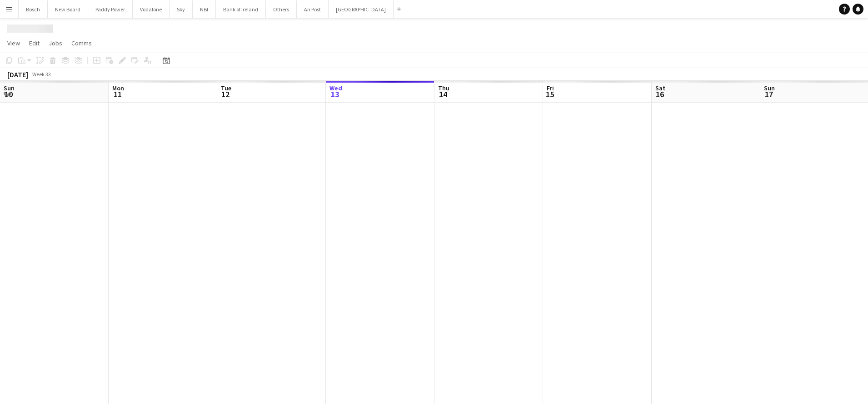 This screenshot has width=868, height=419. Describe the element at coordinates (81, 43) in the screenshot. I see `a: Comms` at that location.